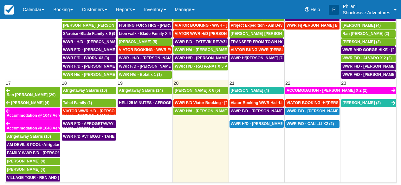 This screenshot has width=401, height=185. Describe the element at coordinates (270, 103) in the screenshot. I see `span: Viator Booking WWR H/d -Li, Jiahao X 2 (2)` at that location.